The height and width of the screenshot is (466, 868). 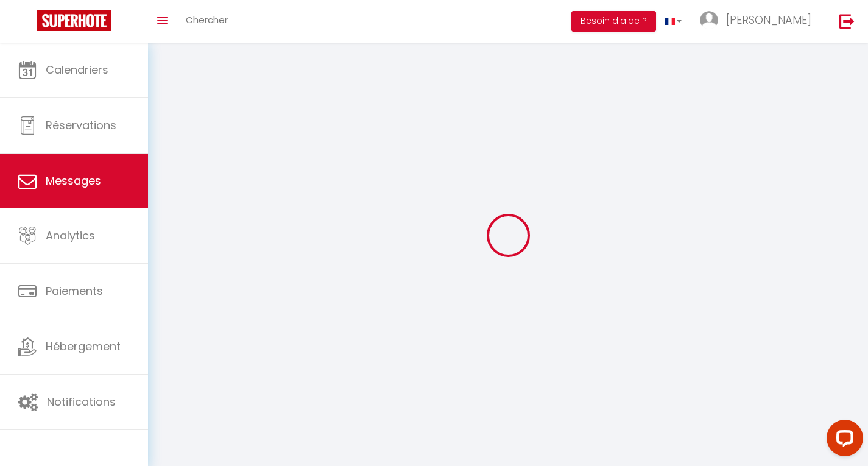 I want to click on img: logout, so click(x=847, y=21).